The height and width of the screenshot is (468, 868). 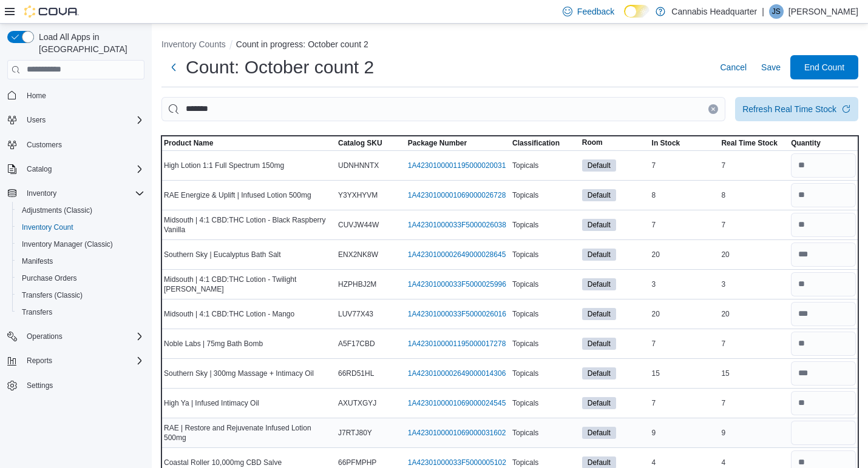 What do you see at coordinates (357, 463) in the screenshot?
I see `span: 66PFMPHP` at bounding box center [357, 463].